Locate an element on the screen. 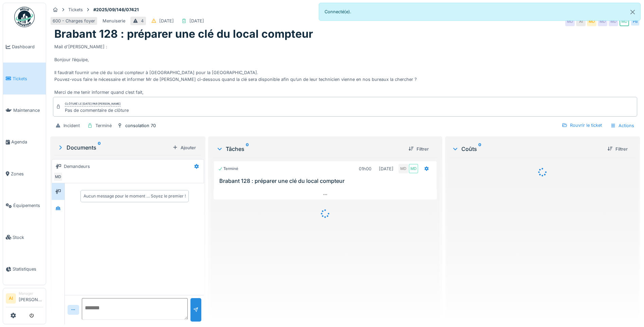 This screenshot has height=327, width=644. img: Badge_color-CXgf-gQk.svg is located at coordinates (25, 17).